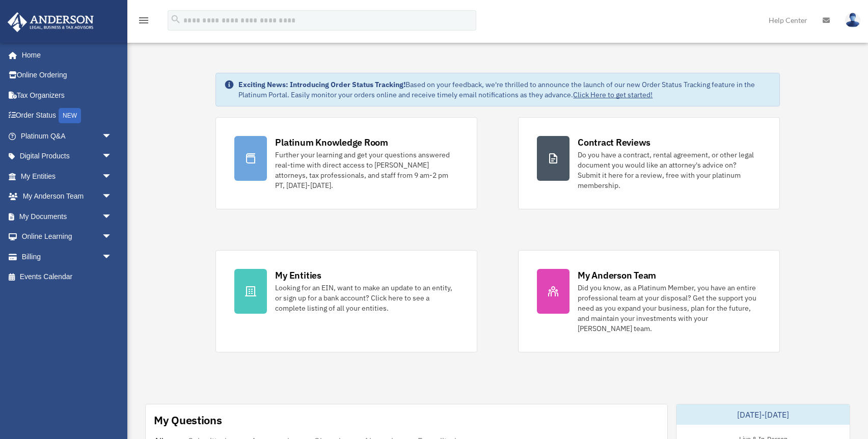  Describe the element at coordinates (648, 163) in the screenshot. I see `a: Contract Reviews Do you have a contract, rental agreement, or other legal document you would like...` at that location.